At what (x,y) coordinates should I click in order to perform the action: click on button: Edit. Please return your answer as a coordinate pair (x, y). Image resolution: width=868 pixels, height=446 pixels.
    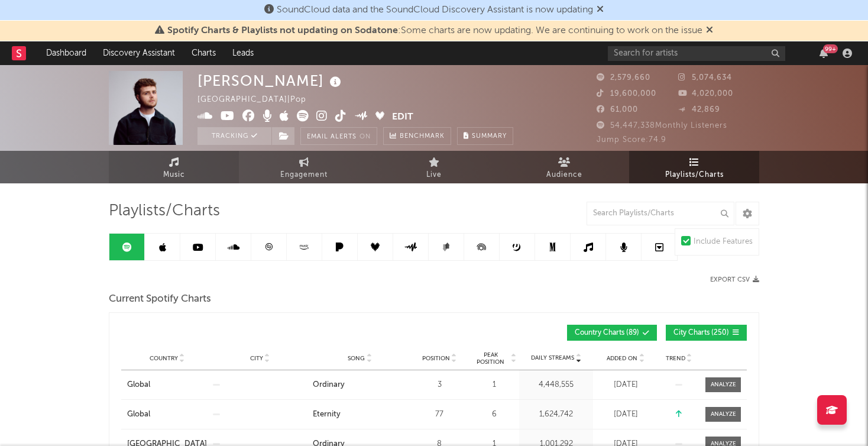
    Looking at the image, I should click on (402, 117).